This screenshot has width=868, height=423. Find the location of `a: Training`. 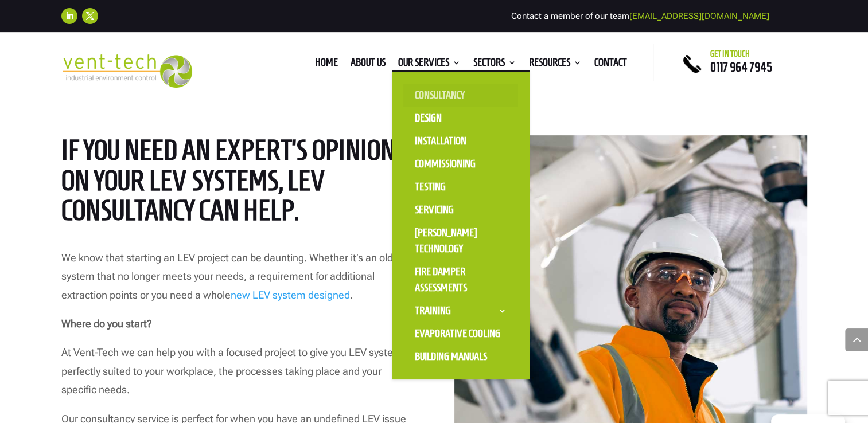

a: Training is located at coordinates (460, 311).